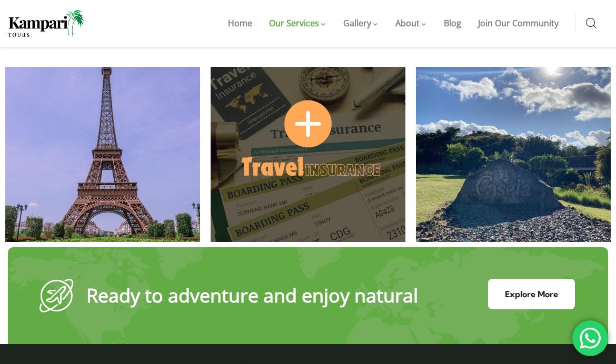 The height and width of the screenshot is (364, 616). Describe the element at coordinates (46, 24) in the screenshot. I see `img: Home` at that location.